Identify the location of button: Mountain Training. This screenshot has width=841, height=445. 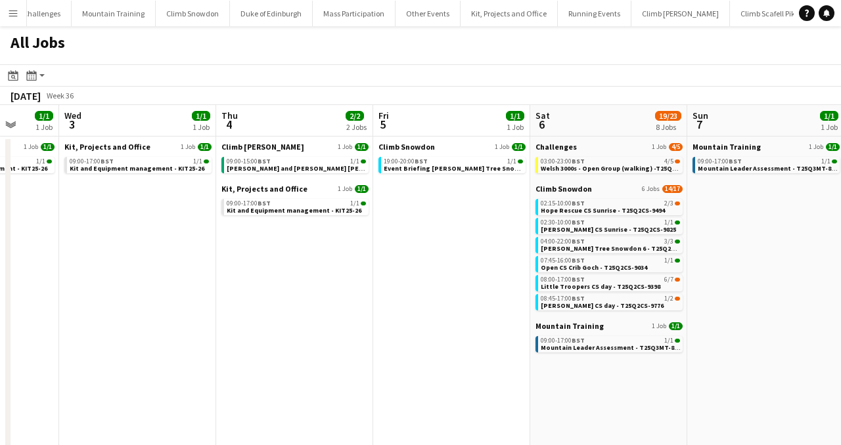
(114, 13).